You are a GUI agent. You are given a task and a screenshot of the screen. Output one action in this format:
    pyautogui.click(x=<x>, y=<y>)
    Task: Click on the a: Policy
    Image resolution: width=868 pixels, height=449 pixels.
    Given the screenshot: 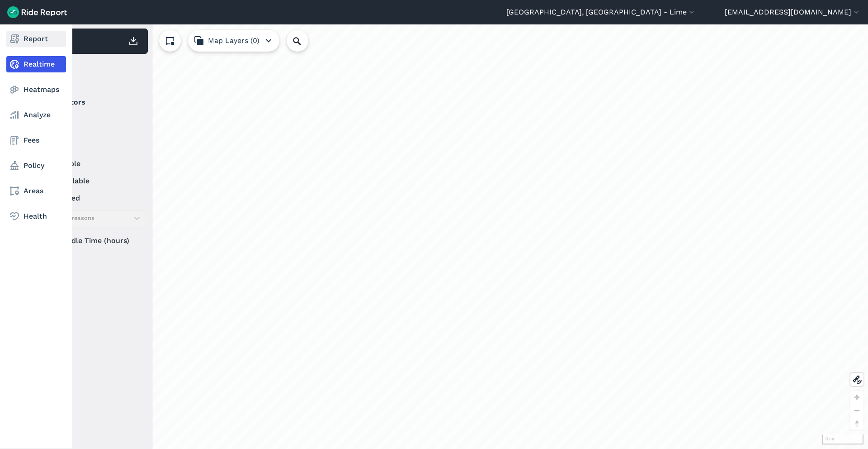 What is the action you would take?
    pyautogui.click(x=36, y=166)
    